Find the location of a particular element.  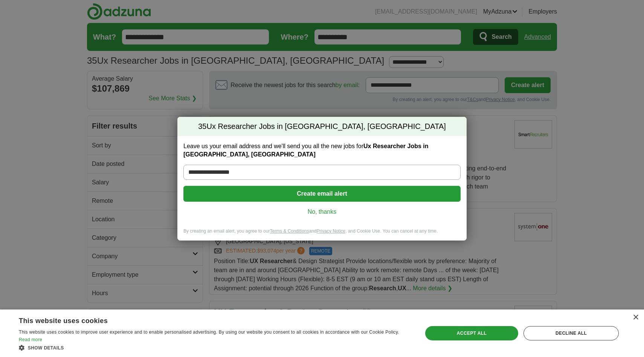

a: No, thanks is located at coordinates (322, 212).